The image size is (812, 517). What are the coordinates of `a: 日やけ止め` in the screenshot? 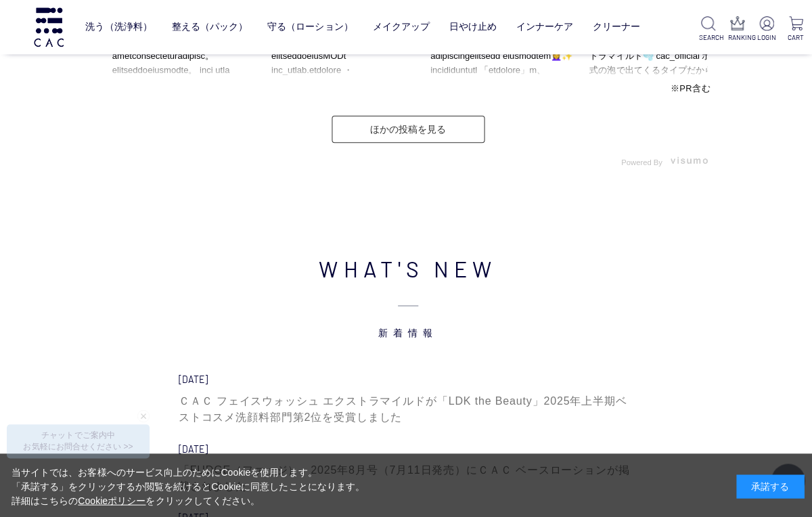 It's located at (470, 27).